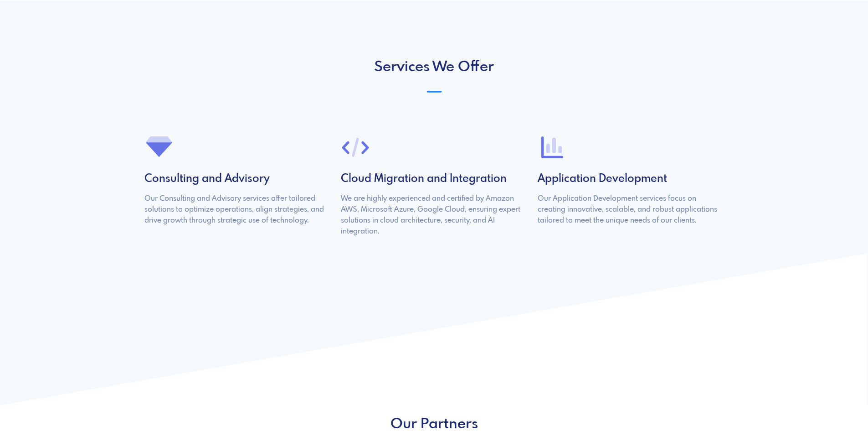 The height and width of the screenshot is (431, 868). Describe the element at coordinates (434, 180) in the screenshot. I see `h4: Cloud Migration and Integration` at that location.